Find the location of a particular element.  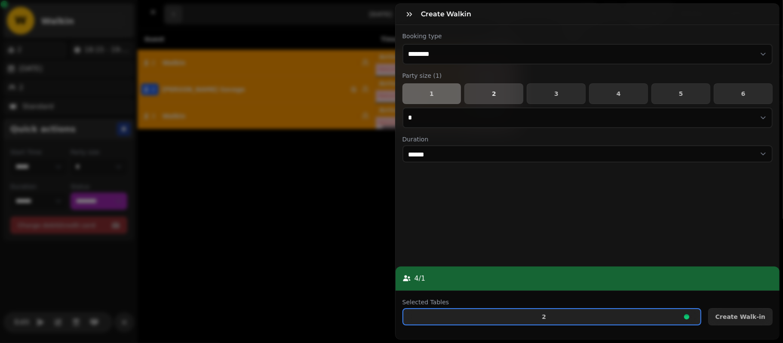

button: 6 is located at coordinates (743, 94).